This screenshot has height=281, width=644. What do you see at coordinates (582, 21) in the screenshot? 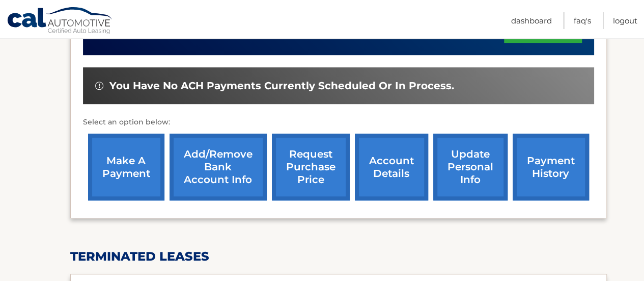
I see `a: FAQ's` at bounding box center [582, 21].